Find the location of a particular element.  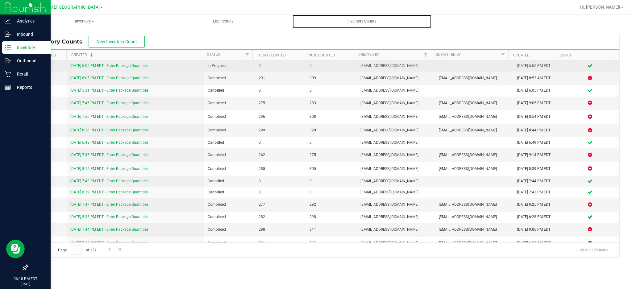

a: Created is located at coordinates (83, 55).